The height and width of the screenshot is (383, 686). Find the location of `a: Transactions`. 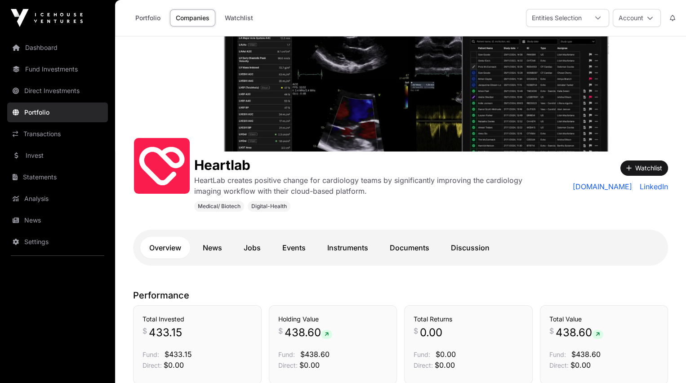

a: Transactions is located at coordinates (58, 134).